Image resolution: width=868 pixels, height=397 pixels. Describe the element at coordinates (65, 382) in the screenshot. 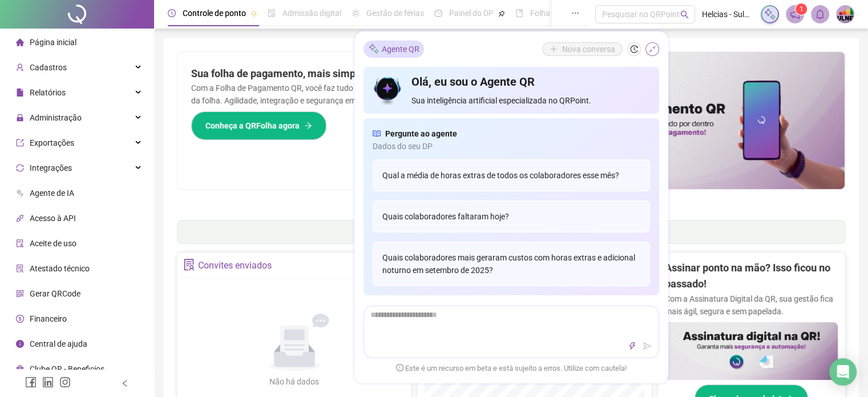

I see `span: instagram` at that location.